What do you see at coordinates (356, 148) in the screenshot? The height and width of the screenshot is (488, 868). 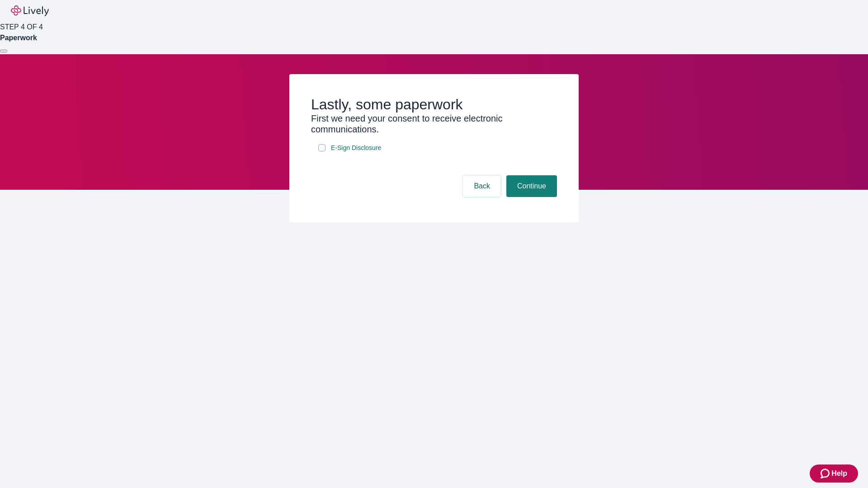 I see `a: e-sign disclosure document` at bounding box center [356, 148].